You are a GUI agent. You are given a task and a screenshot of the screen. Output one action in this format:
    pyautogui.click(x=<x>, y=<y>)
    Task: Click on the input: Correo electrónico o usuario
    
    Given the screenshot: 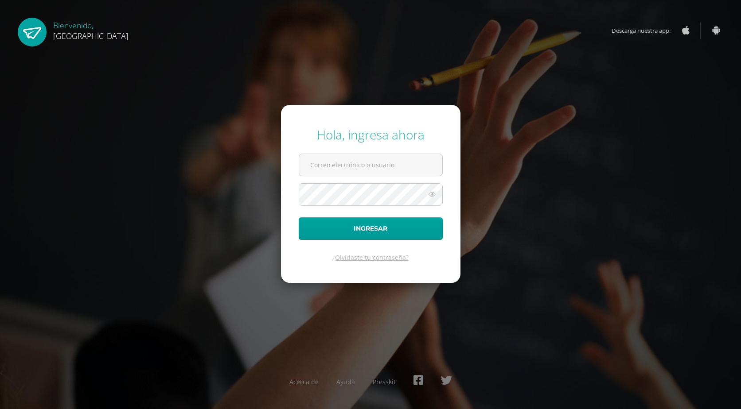 What is the action you would take?
    pyautogui.click(x=370, y=165)
    